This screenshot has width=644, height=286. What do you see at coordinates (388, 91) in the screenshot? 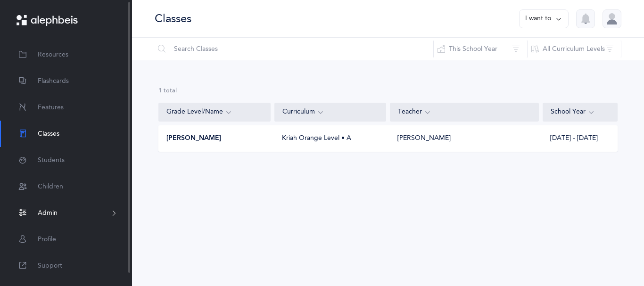
I see `div: 1` at bounding box center [388, 91].